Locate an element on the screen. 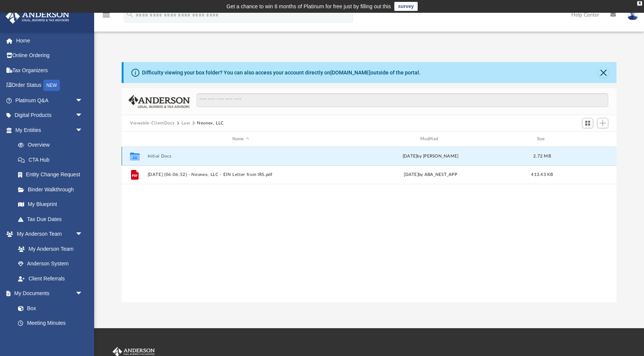 Image resolution: width=644 pixels, height=356 pixels. a: Overview is located at coordinates (52, 145).